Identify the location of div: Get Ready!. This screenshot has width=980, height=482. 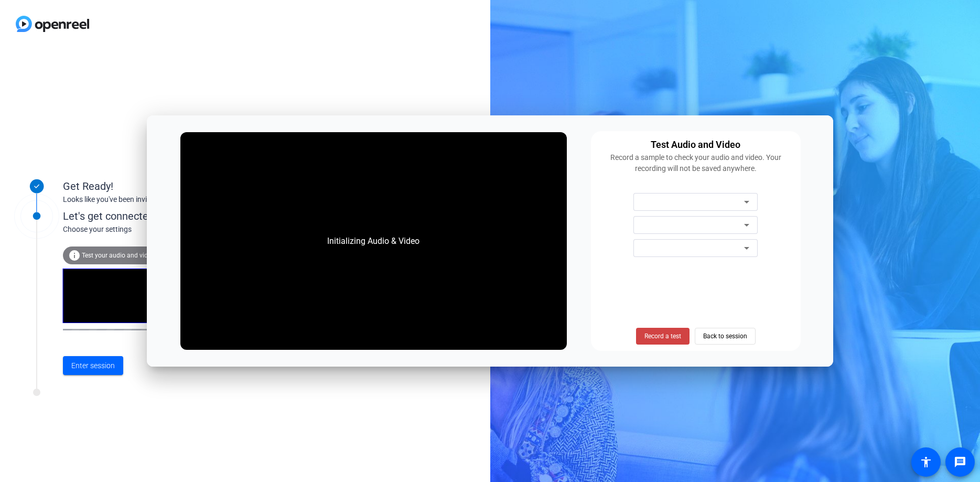
(168, 186).